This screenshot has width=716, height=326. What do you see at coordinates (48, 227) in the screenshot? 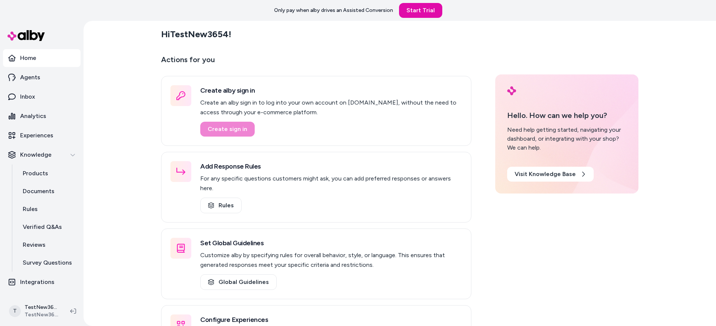
I see `a: Verified Q&As` at bounding box center [48, 227].